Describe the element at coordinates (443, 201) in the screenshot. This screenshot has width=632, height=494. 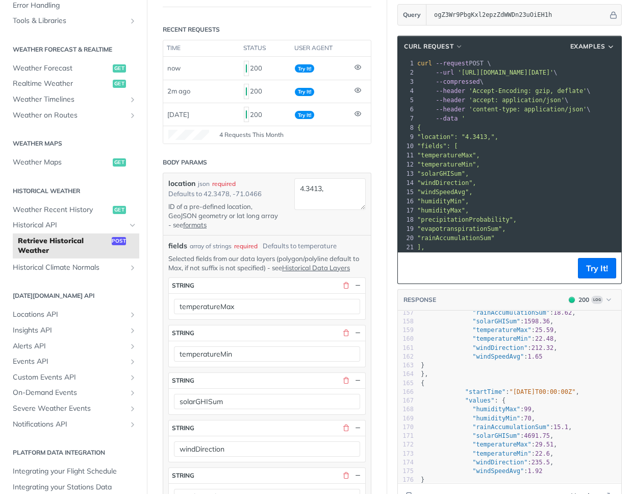
I see `span: "humidityMin",` at that location.